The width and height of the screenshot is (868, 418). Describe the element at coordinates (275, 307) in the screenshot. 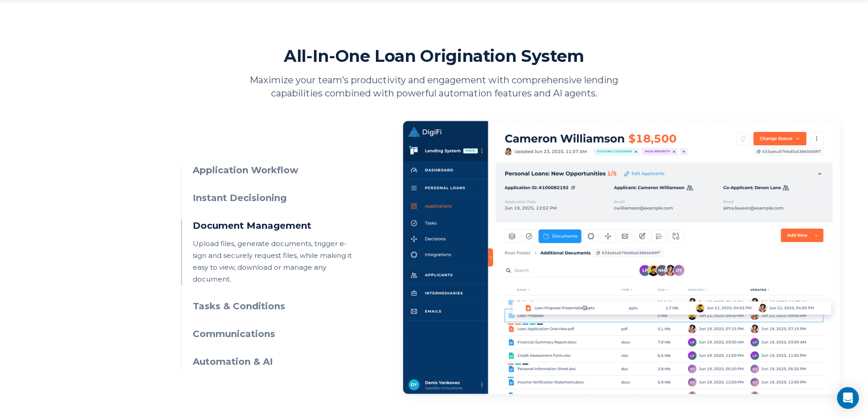

I see `h3: Tasks & Conditions` at that location.